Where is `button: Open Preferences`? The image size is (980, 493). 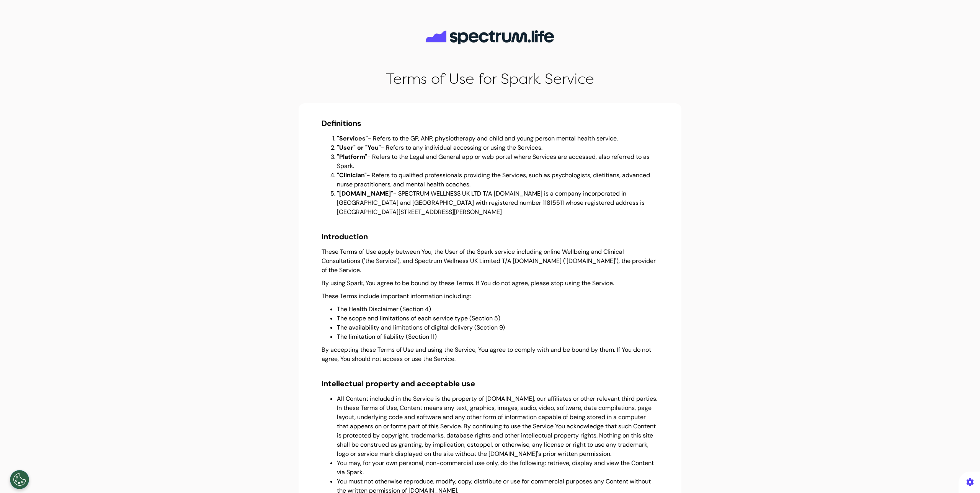 button: Open Preferences is located at coordinates (19, 480).